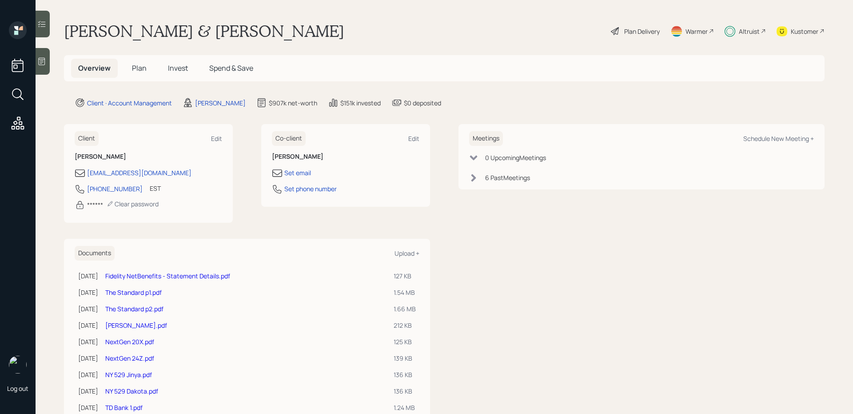  Describe the element at coordinates (310, 188) in the screenshot. I see `div: Set phone number` at that location.